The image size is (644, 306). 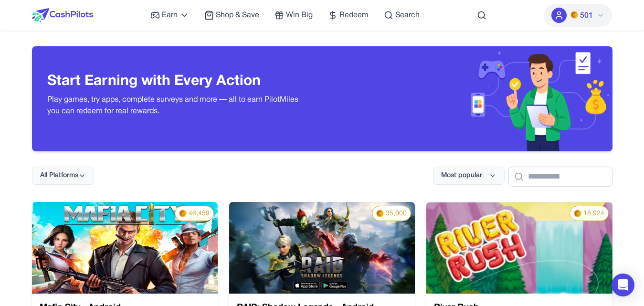 What do you see at coordinates (170, 15) in the screenshot?
I see `a: Earn` at bounding box center [170, 15].